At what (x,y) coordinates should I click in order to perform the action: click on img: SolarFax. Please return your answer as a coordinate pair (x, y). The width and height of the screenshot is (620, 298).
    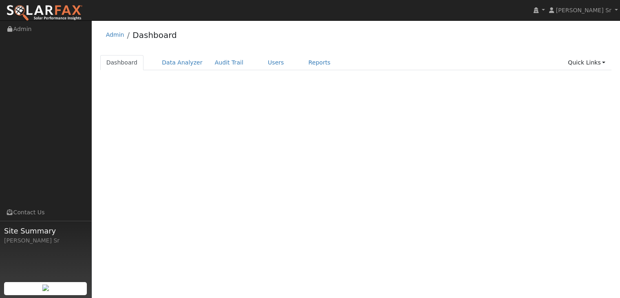
    Looking at the image, I should click on (44, 13).